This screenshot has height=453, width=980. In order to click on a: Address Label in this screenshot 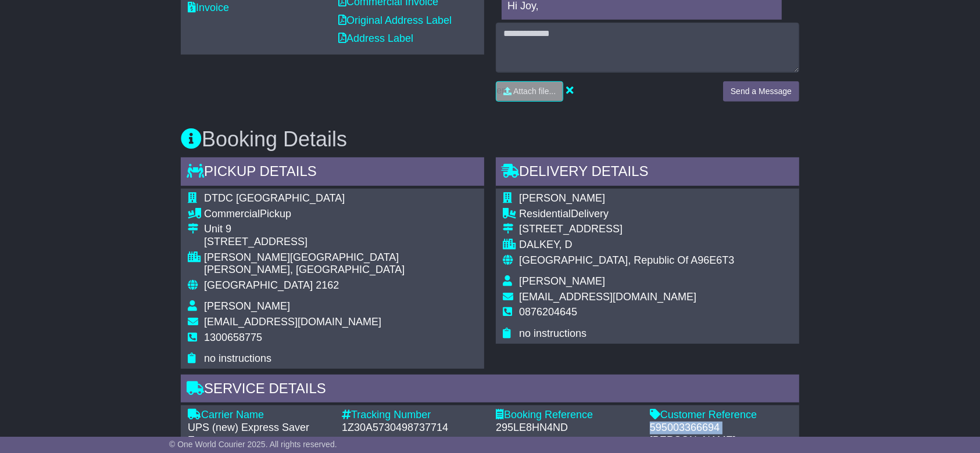, I will do `click(375, 38)`.